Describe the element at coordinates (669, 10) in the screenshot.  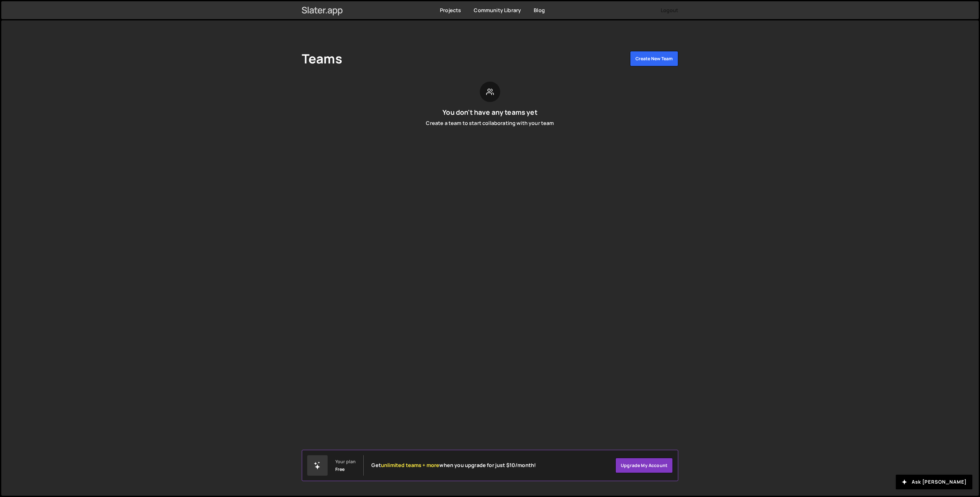
I see `button: Logout` at that location.